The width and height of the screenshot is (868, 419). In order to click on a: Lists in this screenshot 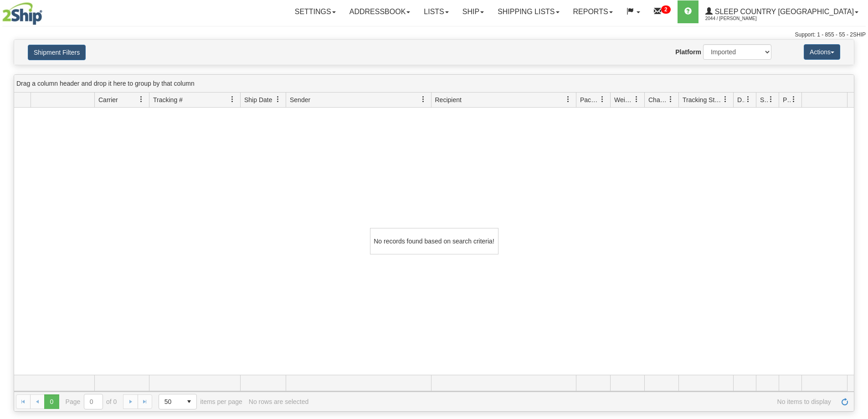, I will do `click(436, 12)`.